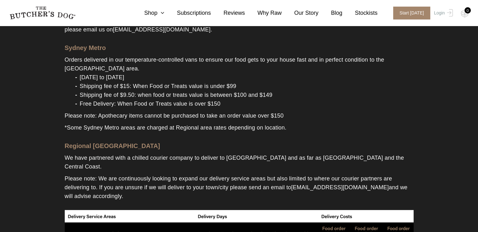 The width and height of the screenshot is (478, 232). Describe the element at coordinates (300, 13) in the screenshot. I see `a: Our Story` at that location.